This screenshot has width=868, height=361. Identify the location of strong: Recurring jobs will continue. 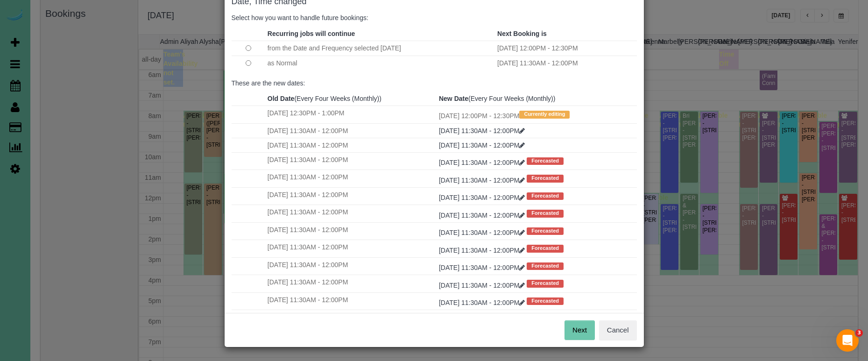
(311, 34).